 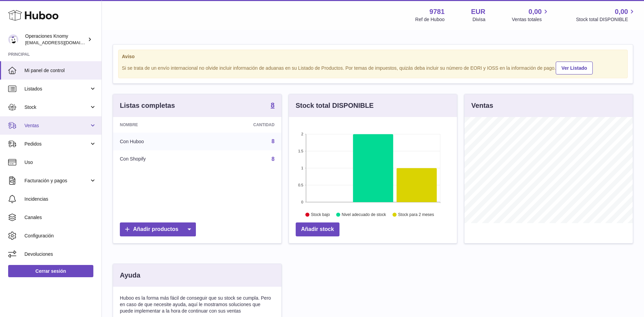 I want to click on text: 1, so click(x=302, y=168).